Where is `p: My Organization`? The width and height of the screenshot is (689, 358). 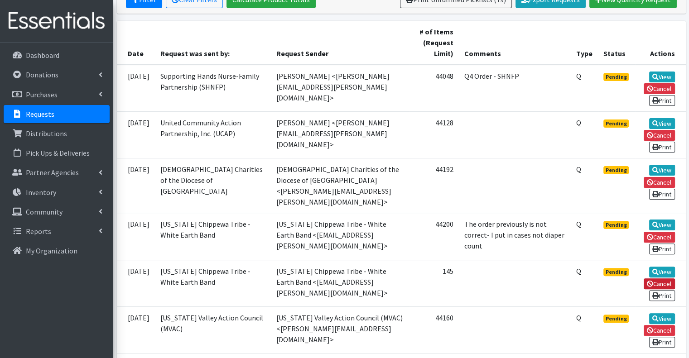
p: My Organization is located at coordinates (52, 251).